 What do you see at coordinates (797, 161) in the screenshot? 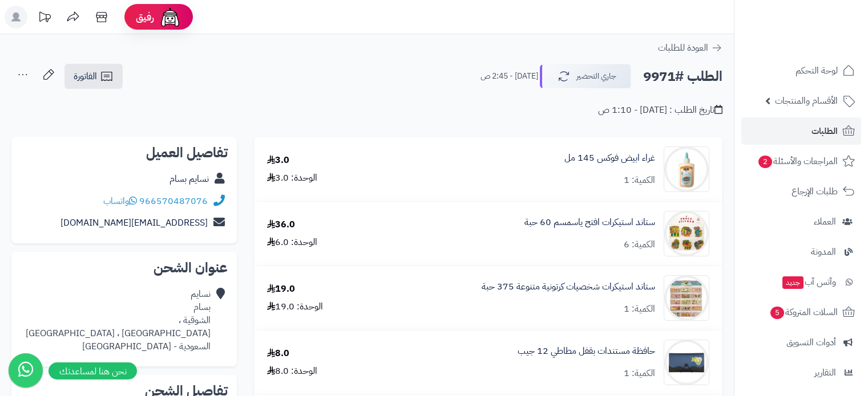
I see `span: المراجعات والأسئلة` at bounding box center [797, 161].